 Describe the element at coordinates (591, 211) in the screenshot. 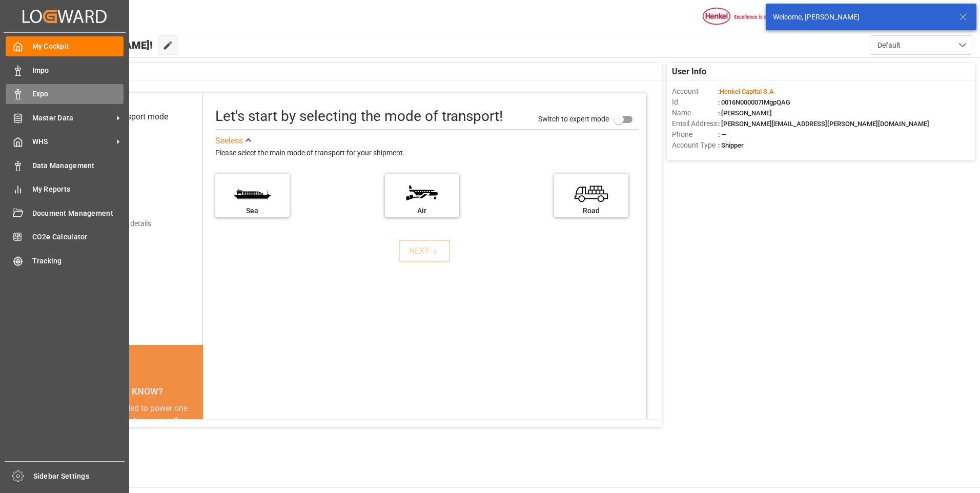

I see `div: Road` at that location.